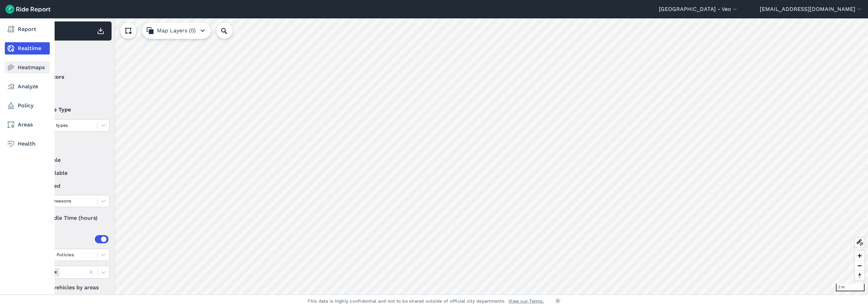 The height and width of the screenshot is (307, 868). Describe the element at coordinates (68, 239) in the screenshot. I see `summary: Areas` at that location.